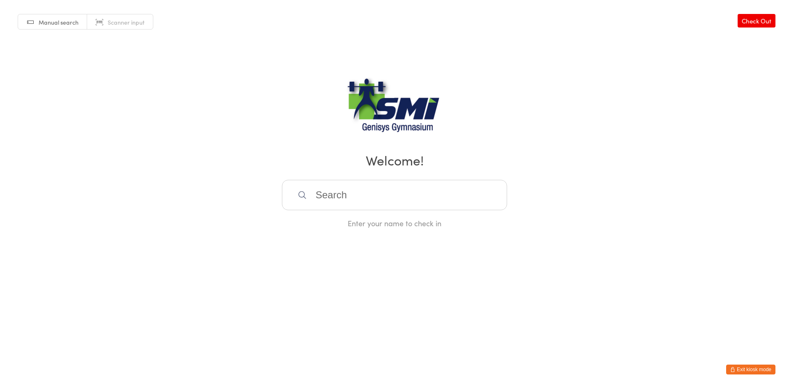 The width and height of the screenshot is (789, 388). I want to click on a: Check Out, so click(757, 21).